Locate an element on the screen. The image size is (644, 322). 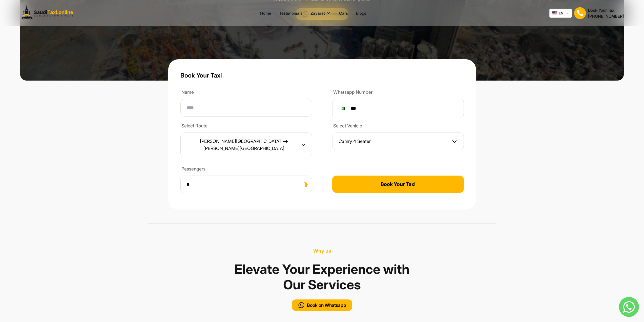
label: Select Vehicle is located at coordinates (398, 126).